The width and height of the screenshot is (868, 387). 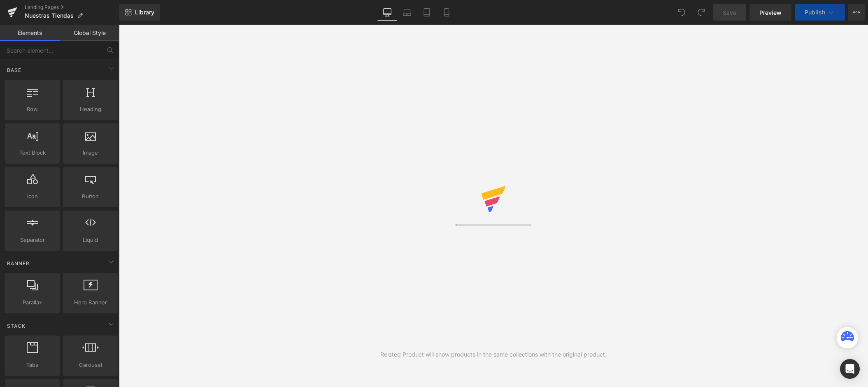 I want to click on span: Liquid, so click(x=90, y=240).